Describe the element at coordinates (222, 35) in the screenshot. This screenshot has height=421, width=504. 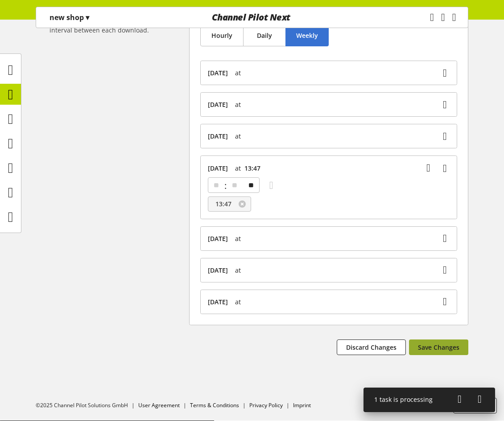
I see `span: Hourly` at that location.